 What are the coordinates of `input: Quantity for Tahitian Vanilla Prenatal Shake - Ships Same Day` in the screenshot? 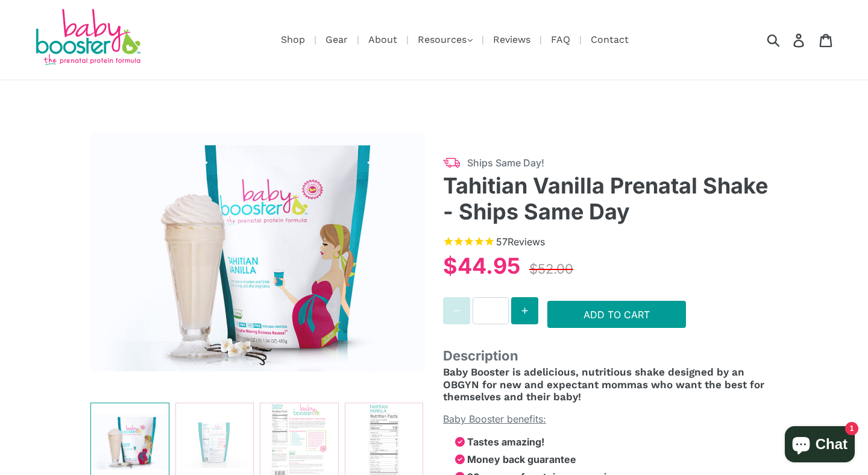 It's located at (491, 310).